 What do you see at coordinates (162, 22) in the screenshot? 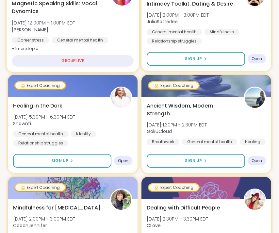
I see `b: JuliaSatterlee` at bounding box center [162, 22].